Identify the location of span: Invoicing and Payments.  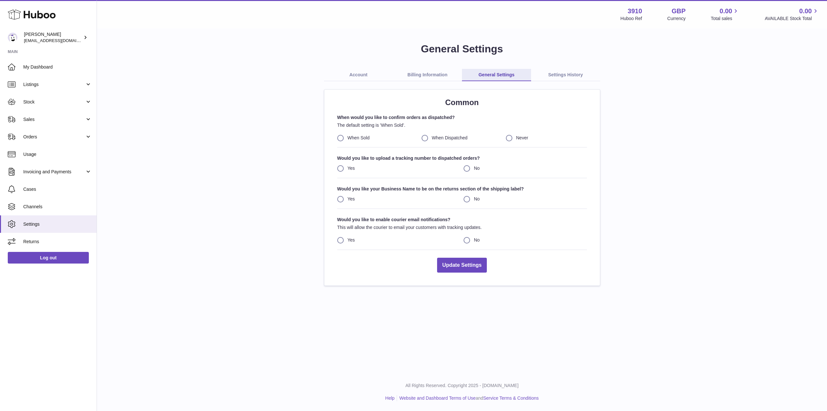
(54, 172).